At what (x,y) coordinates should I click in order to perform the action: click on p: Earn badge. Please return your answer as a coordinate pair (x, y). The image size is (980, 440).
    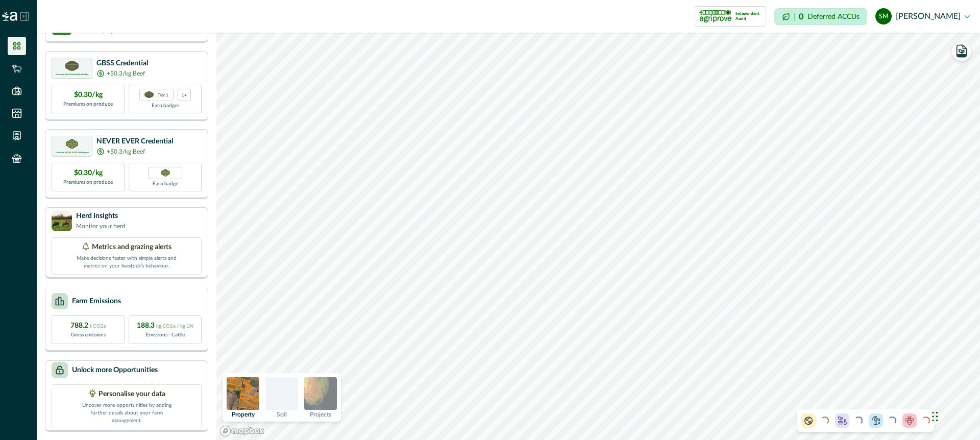
    Looking at the image, I should click on (166, 183).